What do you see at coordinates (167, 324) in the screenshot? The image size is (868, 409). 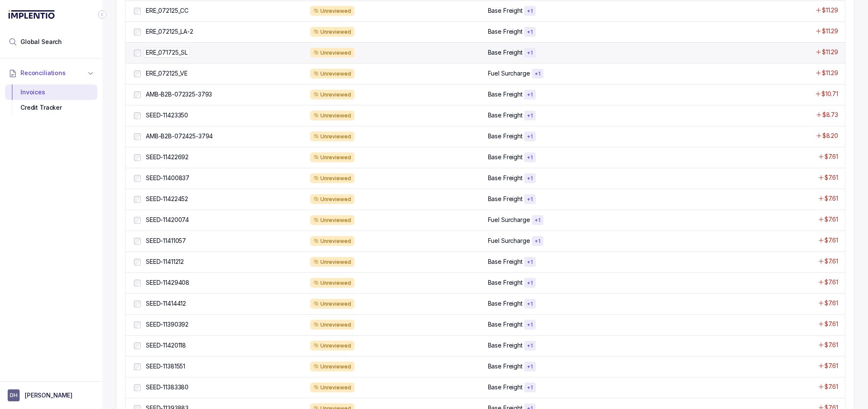 I see `p: SEED-11390392` at bounding box center [167, 324].